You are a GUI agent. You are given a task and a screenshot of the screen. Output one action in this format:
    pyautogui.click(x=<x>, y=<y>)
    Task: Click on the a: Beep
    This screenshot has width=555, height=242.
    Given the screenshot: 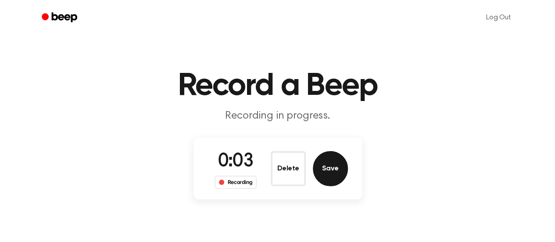 What is the action you would take?
    pyautogui.click(x=60, y=18)
    